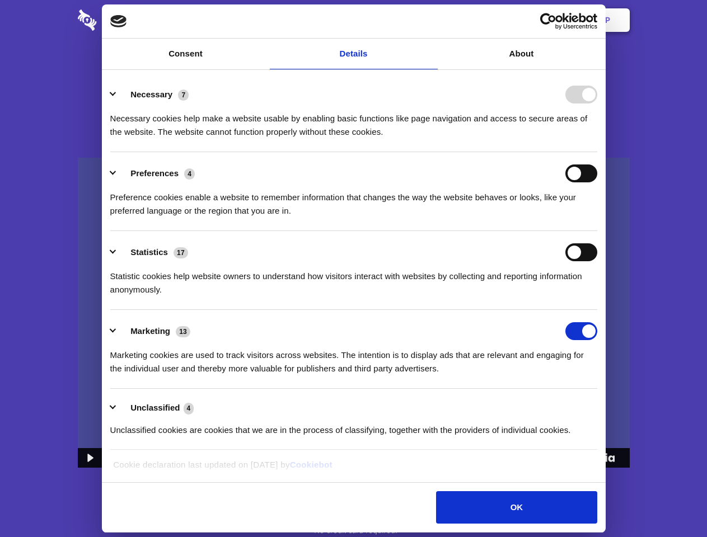 The width and height of the screenshot is (707, 537). What do you see at coordinates (354, 120) in the screenshot?
I see `h4: Auto-redaction of sensitive data, encrypted data sharing and self-destructing private chats. Shar...` at bounding box center [354, 120].